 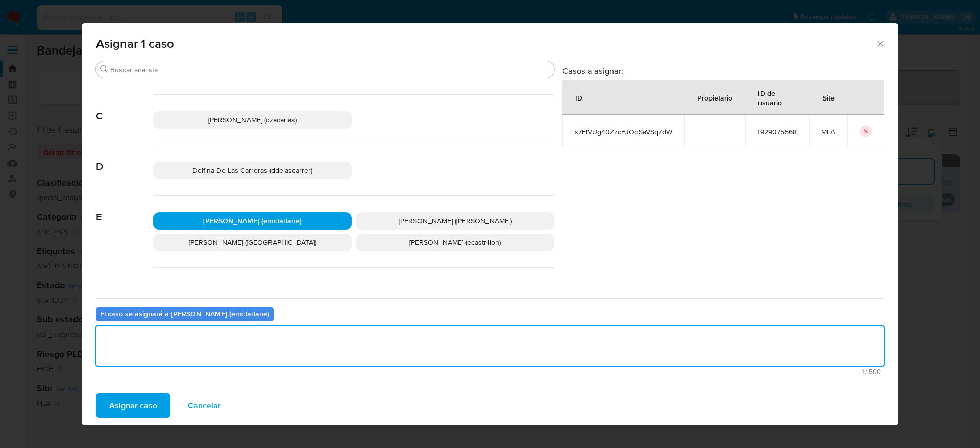 What do you see at coordinates (125, 160) in the screenshot?
I see `span: D` at bounding box center [125, 160].